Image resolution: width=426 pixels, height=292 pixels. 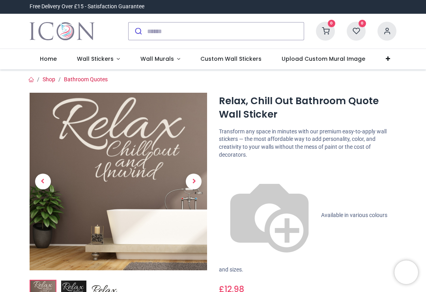 What do you see at coordinates (118, 182) in the screenshot?
I see `img: Relax, Chill Out Bathroom Quote Wall Sticker` at bounding box center [118, 182].